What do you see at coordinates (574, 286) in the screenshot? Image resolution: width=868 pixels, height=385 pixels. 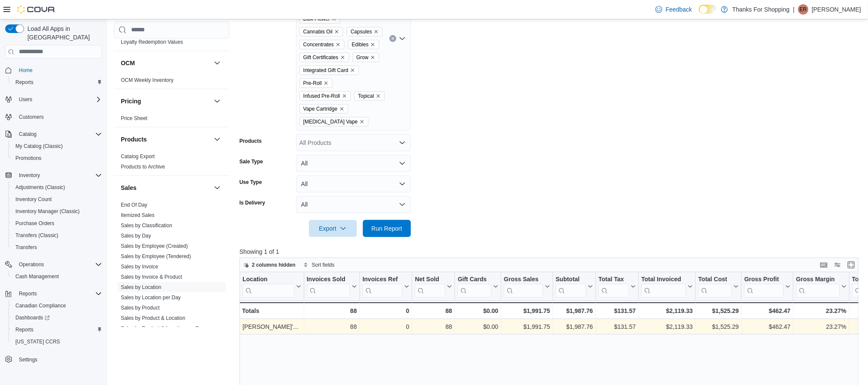 I see `button: Subtotal` at bounding box center [574, 286].